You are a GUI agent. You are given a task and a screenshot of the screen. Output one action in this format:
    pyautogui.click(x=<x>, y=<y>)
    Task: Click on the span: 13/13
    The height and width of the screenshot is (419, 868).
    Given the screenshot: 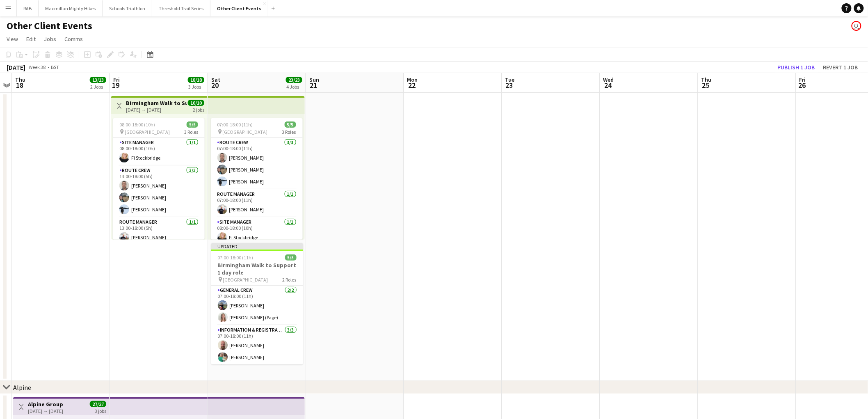 What is the action you would take?
    pyautogui.click(x=98, y=80)
    